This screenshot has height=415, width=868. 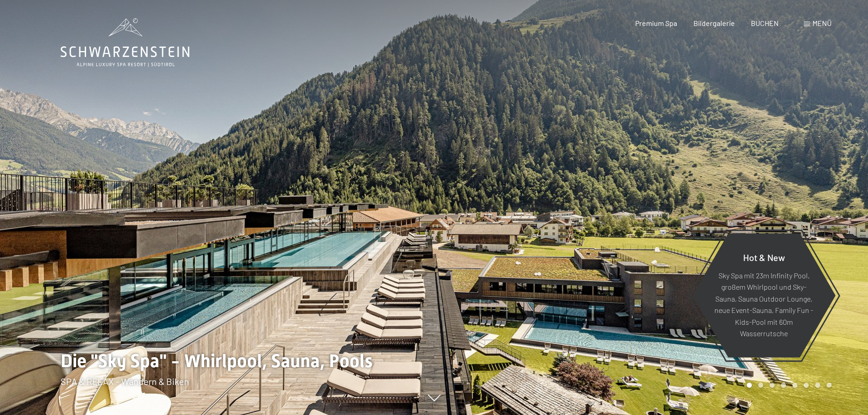 What do you see at coordinates (817, 384) in the screenshot?
I see `div: Carousel Page 7` at bounding box center [817, 384].